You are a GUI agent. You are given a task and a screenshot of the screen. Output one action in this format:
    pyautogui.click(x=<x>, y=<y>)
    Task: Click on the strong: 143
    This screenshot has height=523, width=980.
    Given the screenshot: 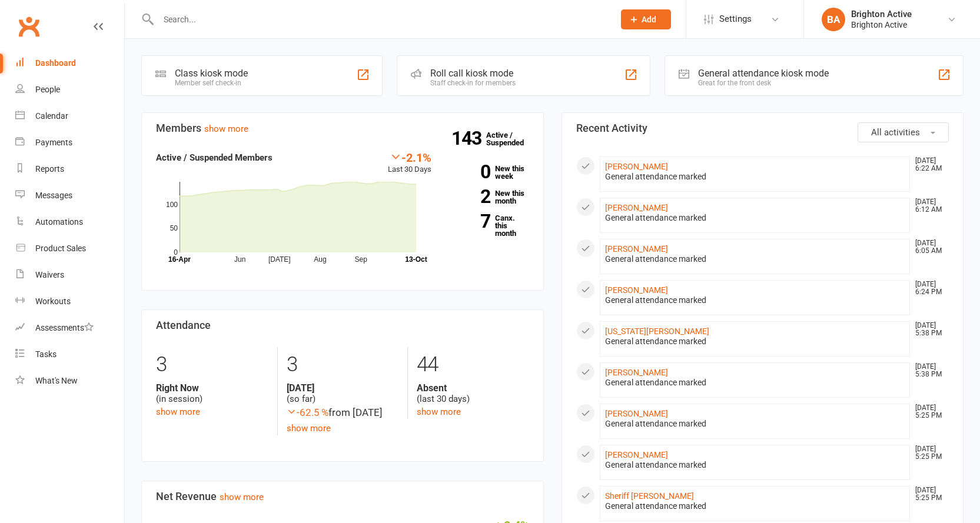 What is the action you would take?
    pyautogui.click(x=469, y=138)
    